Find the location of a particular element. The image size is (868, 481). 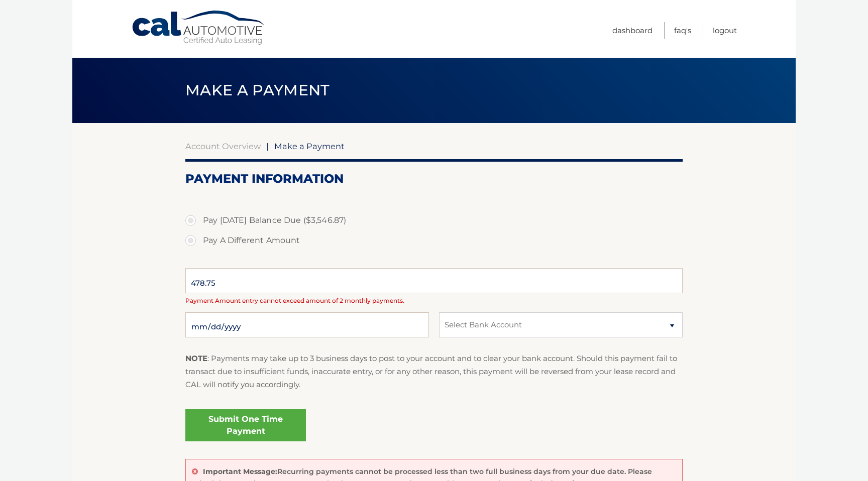

a: FAQ's is located at coordinates (683, 30).